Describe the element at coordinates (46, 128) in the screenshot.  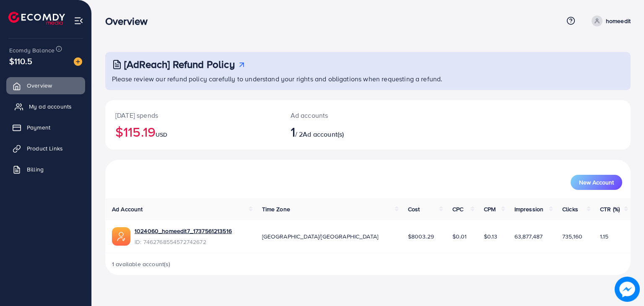
I see `a: Payment` at that location.